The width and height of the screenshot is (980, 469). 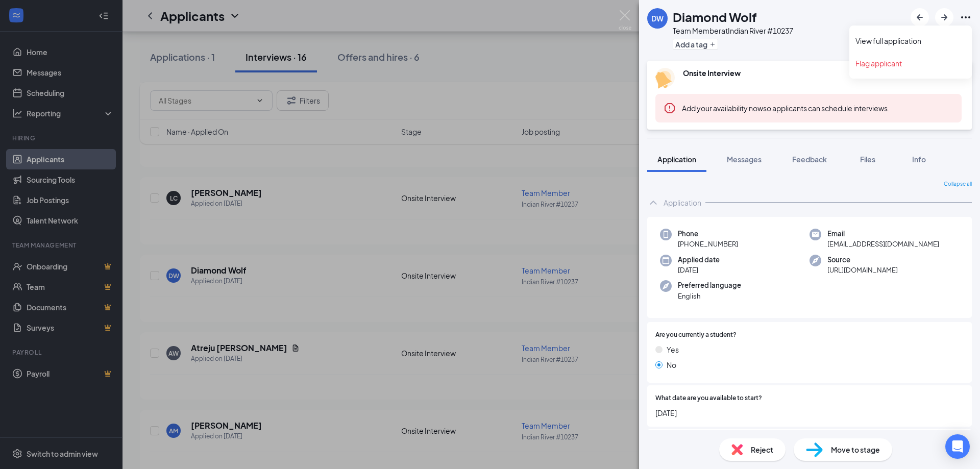 What do you see at coordinates (785, 108) in the screenshot?
I see `span: so applicants can schedule interviews.` at bounding box center [785, 108].